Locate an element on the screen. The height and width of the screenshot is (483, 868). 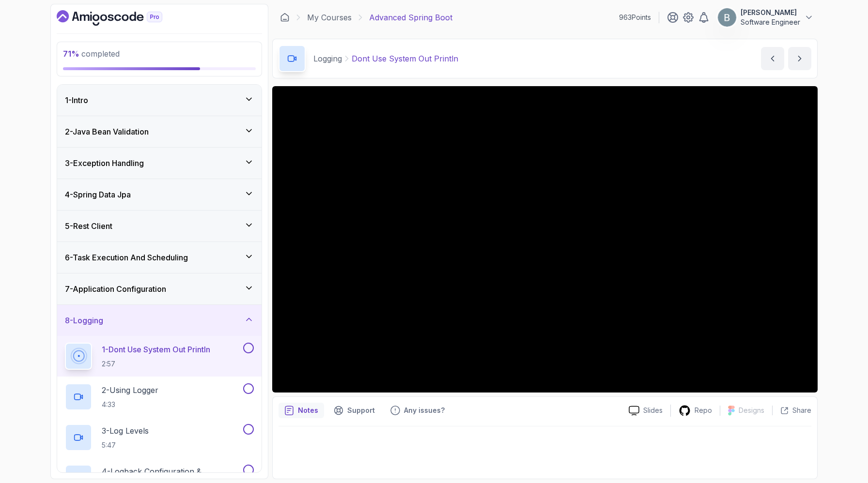
img: user profile image is located at coordinates (727, 18).